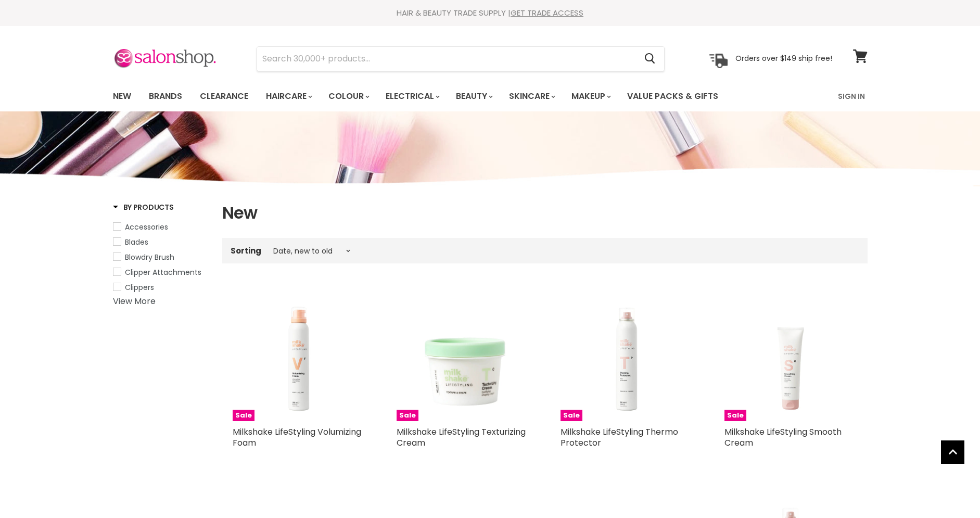 This screenshot has height=518, width=980. What do you see at coordinates (490, 96) in the screenshot?
I see `nav: Main` at bounding box center [490, 96].